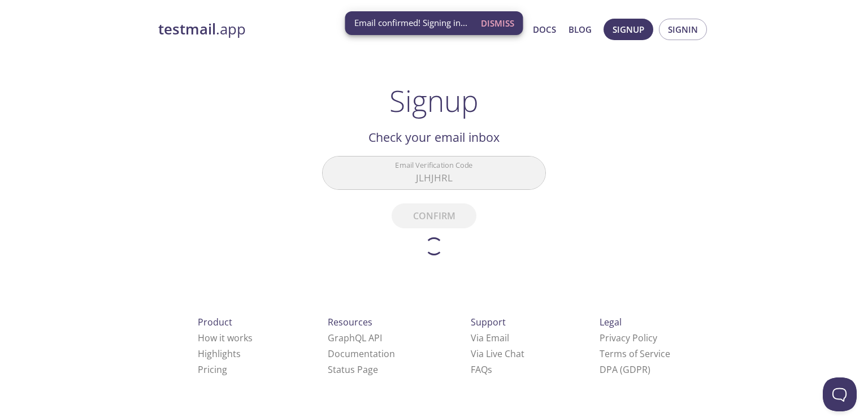 Image resolution: width=868 pixels, height=417 pixels. What do you see at coordinates (579, 29) in the screenshot?
I see `a: Blog` at bounding box center [579, 29].